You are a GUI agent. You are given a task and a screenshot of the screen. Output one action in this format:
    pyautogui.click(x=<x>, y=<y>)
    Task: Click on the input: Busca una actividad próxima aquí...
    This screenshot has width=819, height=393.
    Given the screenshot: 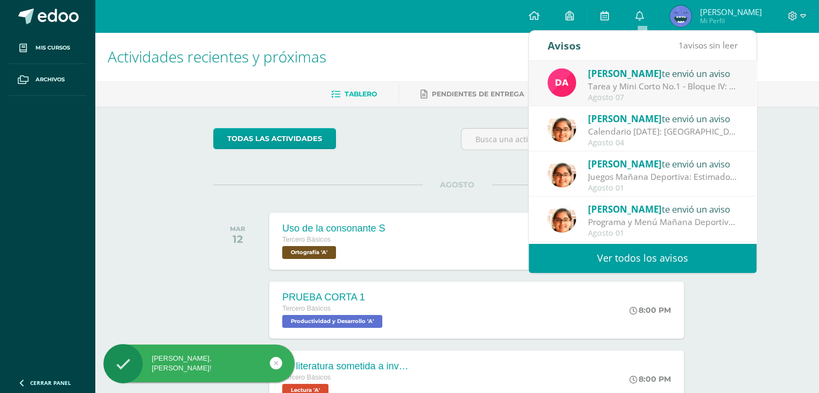 What is the action you would take?
    pyautogui.click(x=580, y=139)
    